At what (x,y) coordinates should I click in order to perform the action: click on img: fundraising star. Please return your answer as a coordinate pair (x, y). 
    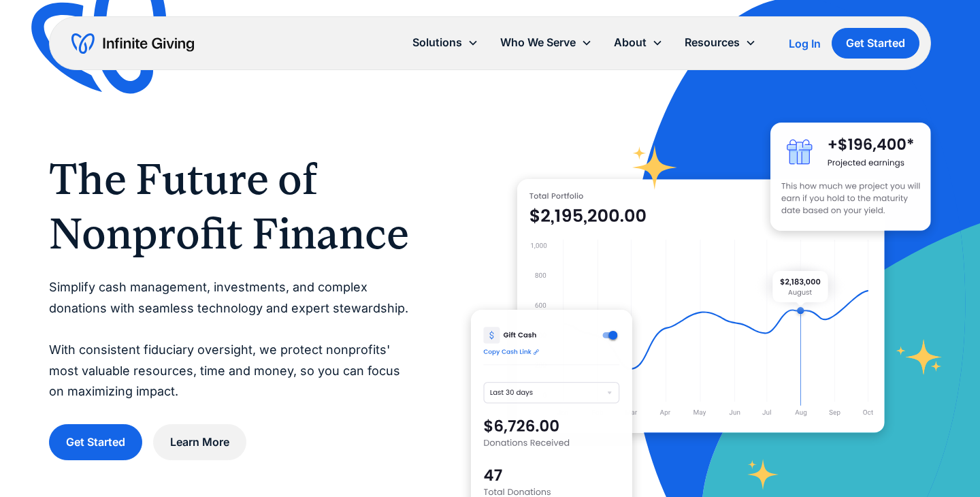
    Looking at the image, I should click on (919, 357).